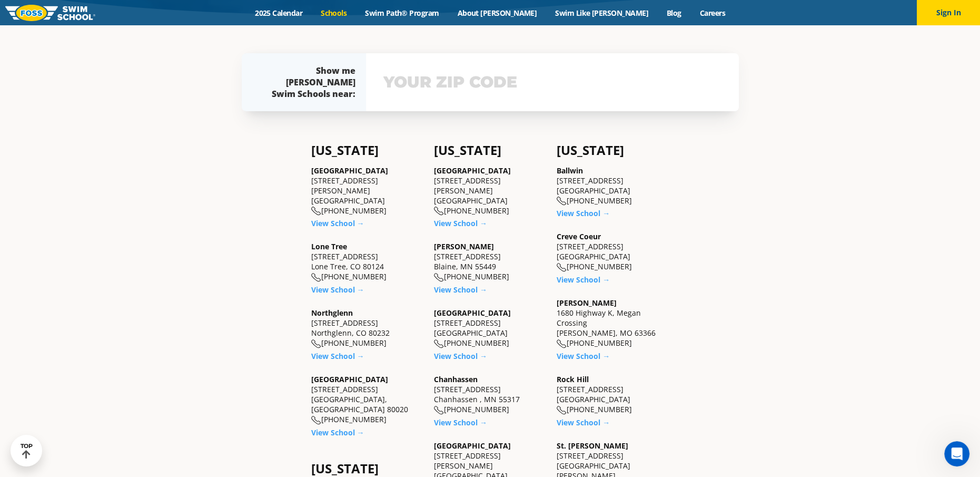 The width and height of the screenshot is (980, 477). Describe the element at coordinates (26, 450) in the screenshot. I see `div: TOP` at that location.